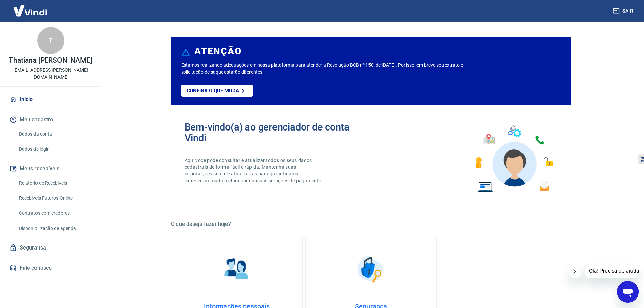 The image size is (644, 308). I want to click on a: Fale conosco, so click(51, 268).